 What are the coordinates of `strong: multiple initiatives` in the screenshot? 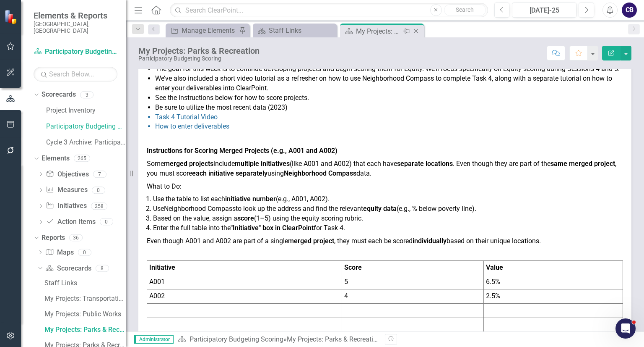 It's located at (262, 164).